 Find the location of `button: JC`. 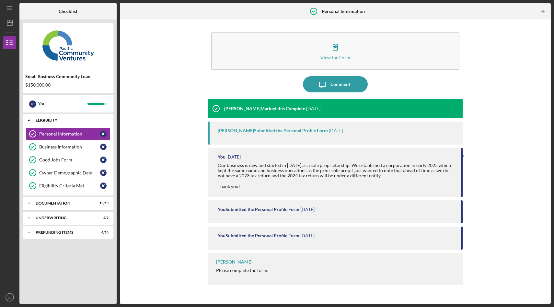

button: JC is located at coordinates (10, 297).